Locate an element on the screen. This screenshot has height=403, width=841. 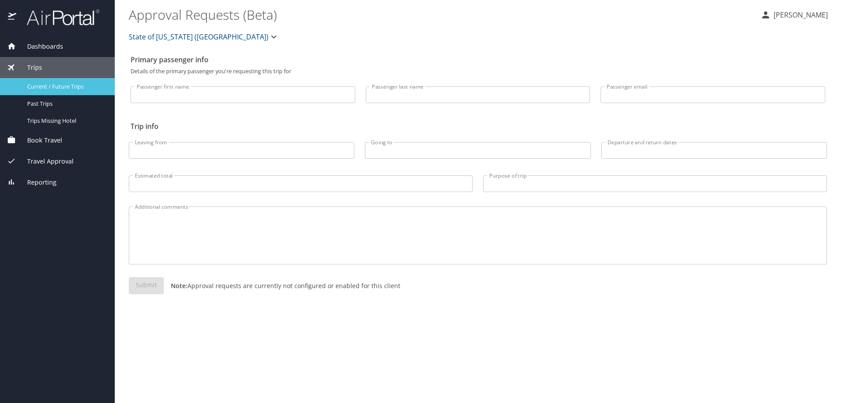
img: airportal-logo.png is located at coordinates (58, 17).